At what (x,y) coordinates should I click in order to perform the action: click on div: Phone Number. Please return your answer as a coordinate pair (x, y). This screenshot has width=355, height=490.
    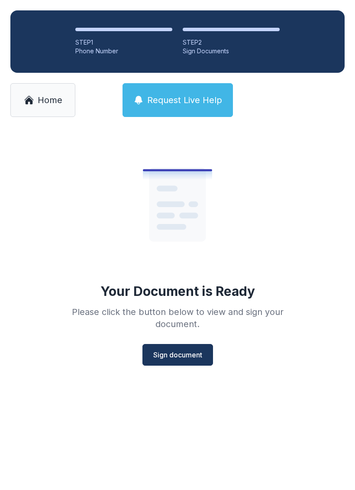
    Looking at the image, I should click on (124, 51).